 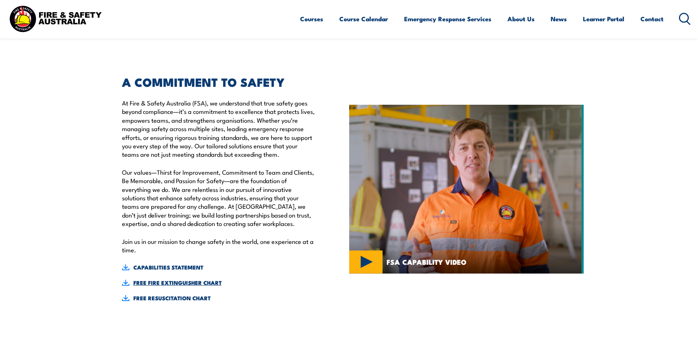 What do you see at coordinates (652, 19) in the screenshot?
I see `a: Contact` at bounding box center [652, 19].